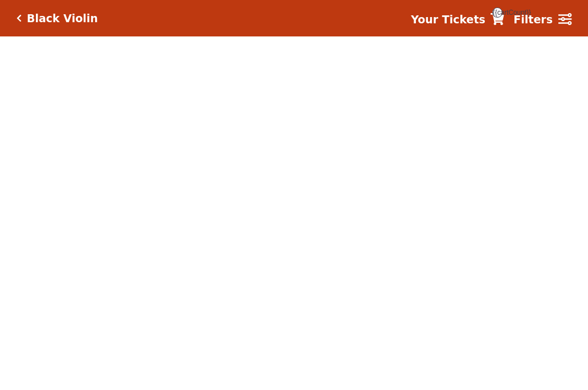  I want to click on strong: Your Tickets, so click(448, 20).